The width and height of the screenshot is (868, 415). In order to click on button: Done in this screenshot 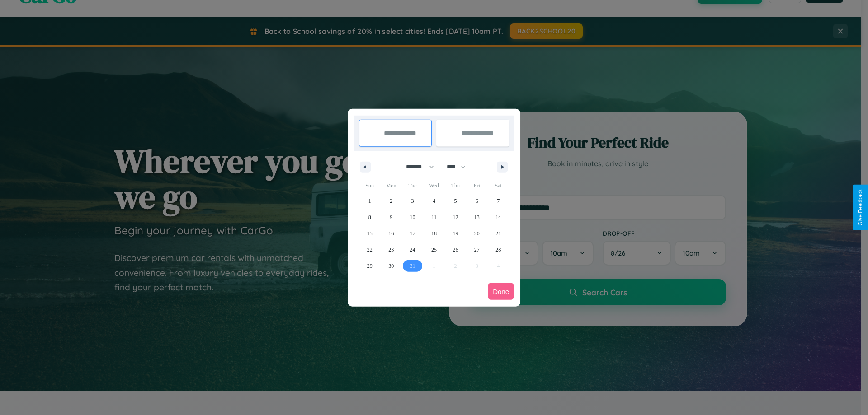, I will do `click(502, 292)`.